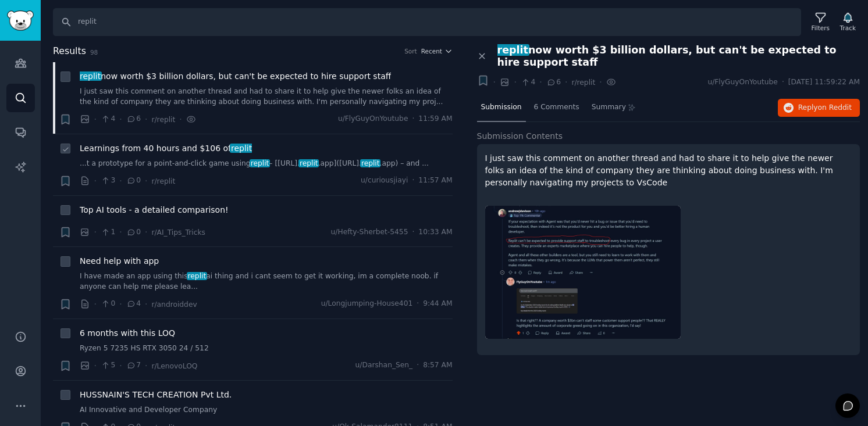 The height and width of the screenshot is (426, 868). I want to click on a: Need help with app, so click(119, 261).